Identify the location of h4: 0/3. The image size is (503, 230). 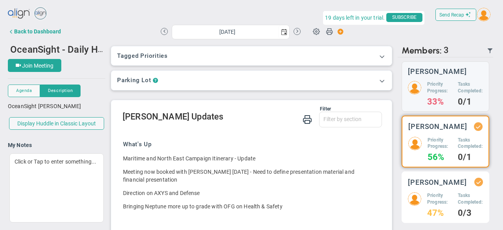
(471, 213).